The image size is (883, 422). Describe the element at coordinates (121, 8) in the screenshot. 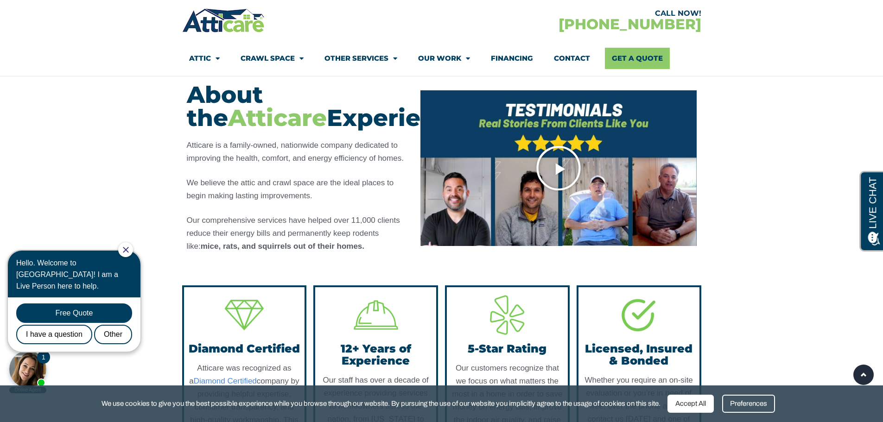

I see `div: Close Chat` at that location.